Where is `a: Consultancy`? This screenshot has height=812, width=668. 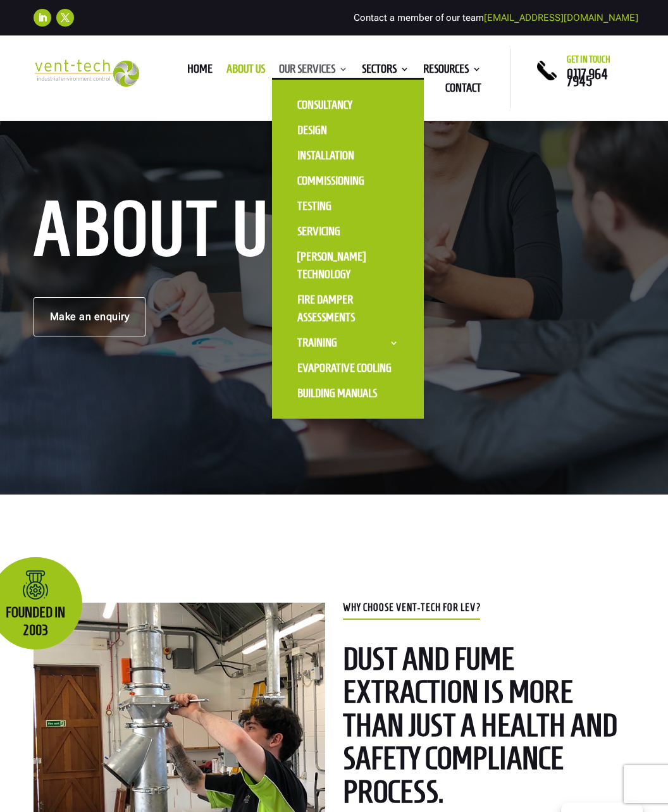 a: Consultancy is located at coordinates (348, 105).